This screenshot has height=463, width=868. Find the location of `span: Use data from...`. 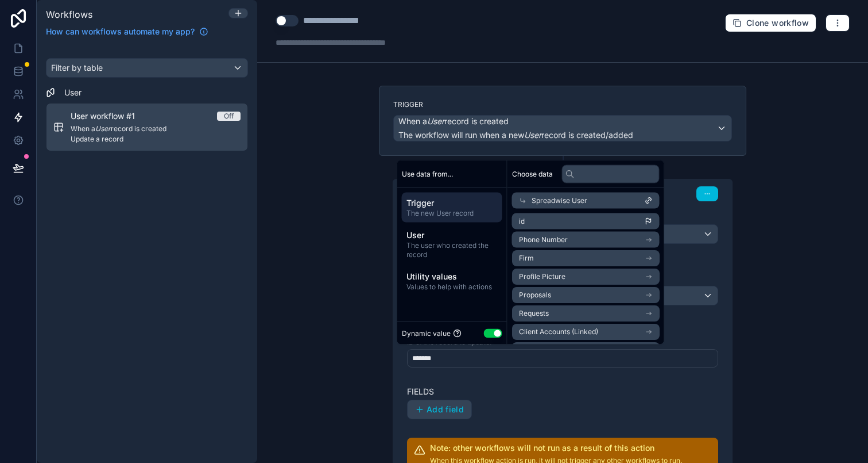

span: Use data from... is located at coordinates (428, 173).